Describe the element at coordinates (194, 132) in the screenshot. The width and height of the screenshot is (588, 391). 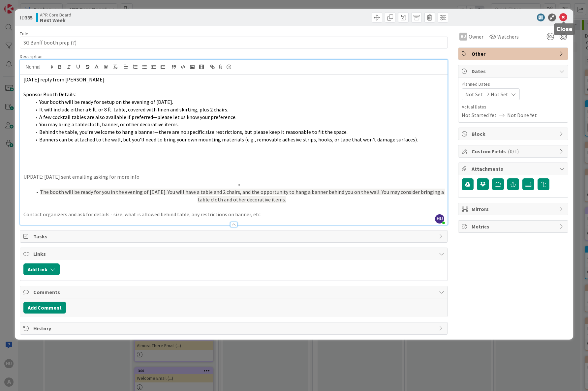
I see `span: Behind the table, you’re welcome to hang a banner—there are no specific size restrictions, but pl...` at that location.